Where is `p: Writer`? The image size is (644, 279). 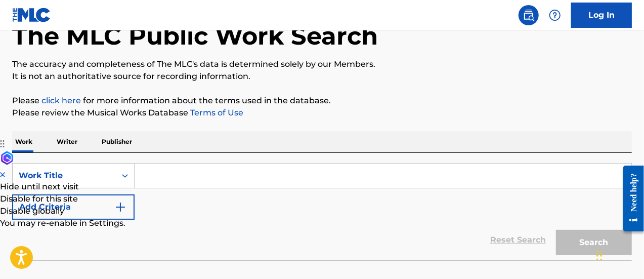 p: Writer is located at coordinates (67, 142).